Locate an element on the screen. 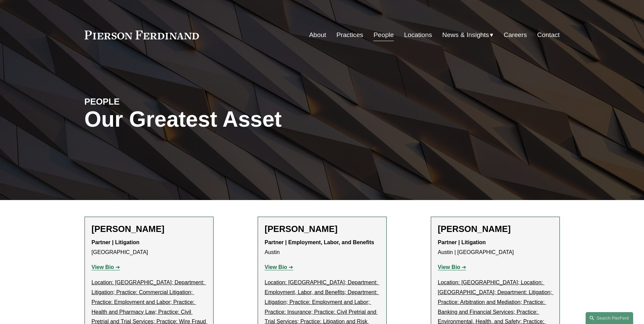  a: Contact is located at coordinates (549, 35).